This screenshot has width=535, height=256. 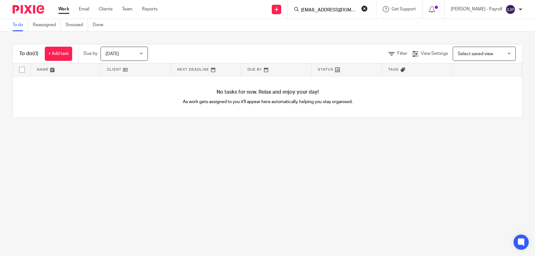 What do you see at coordinates (47, 25) in the screenshot?
I see `a: Reassigned` at bounding box center [47, 25].